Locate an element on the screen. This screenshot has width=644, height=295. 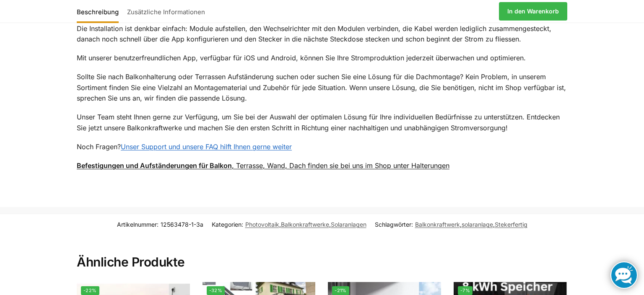
a: Photovoltaik is located at coordinates (262, 224).